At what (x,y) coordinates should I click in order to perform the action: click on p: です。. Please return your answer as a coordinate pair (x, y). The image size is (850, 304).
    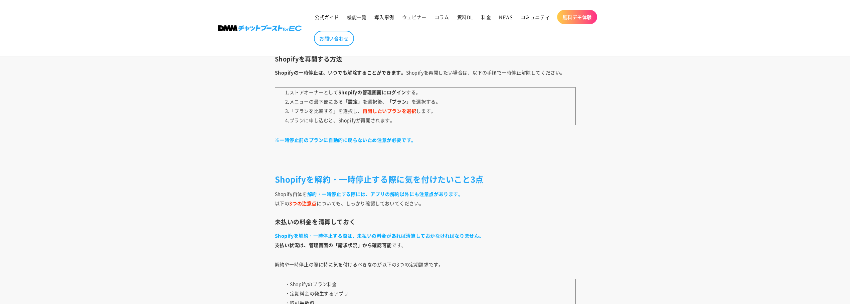
    Looking at the image, I should click on (425, 240).